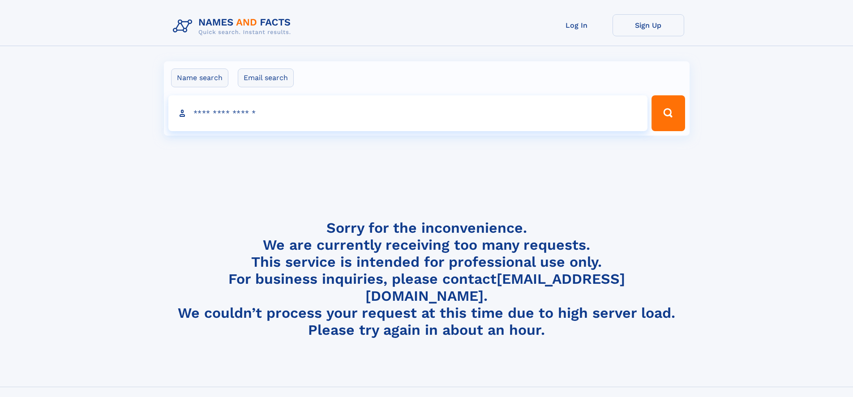  I want to click on img: Logo Names and Facts, so click(234, 26).